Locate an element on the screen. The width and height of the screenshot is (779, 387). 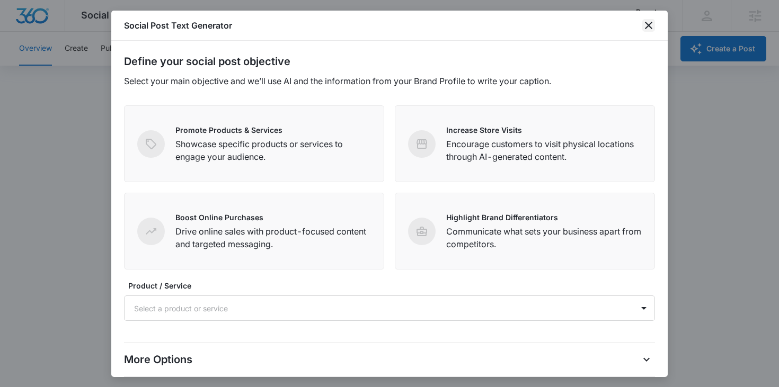
h2: Define your social post objective is located at coordinates (389, 61).